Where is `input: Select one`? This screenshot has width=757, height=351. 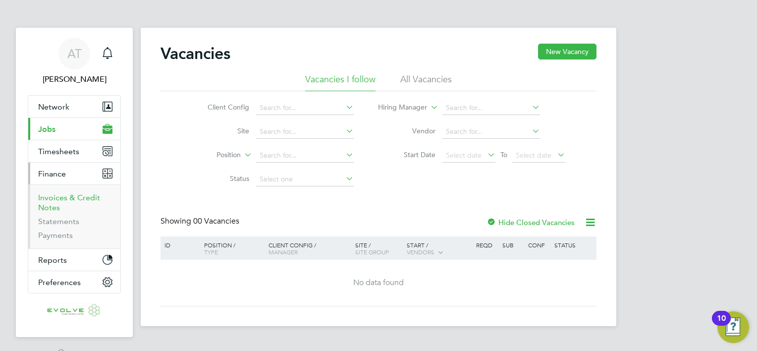
input: Select one is located at coordinates (305, 179).